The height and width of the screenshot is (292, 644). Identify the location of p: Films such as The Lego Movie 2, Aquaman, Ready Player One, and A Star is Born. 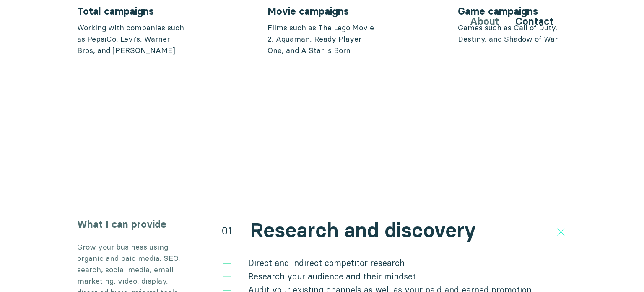
(322, 39).